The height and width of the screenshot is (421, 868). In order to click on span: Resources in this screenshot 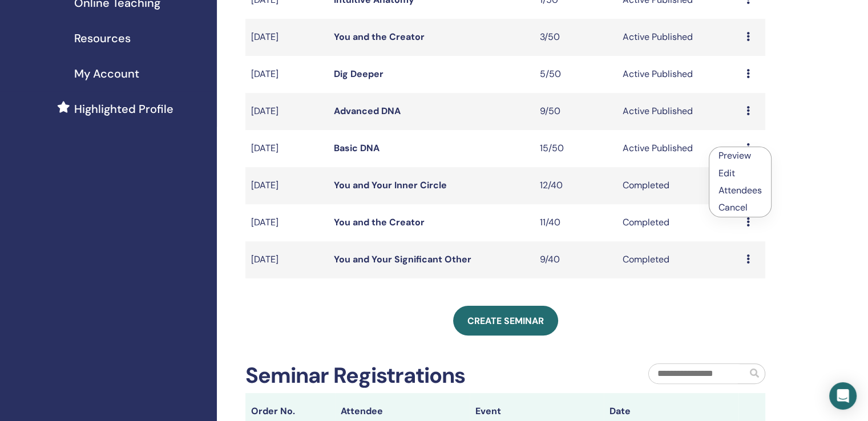, I will do `click(102, 38)`.